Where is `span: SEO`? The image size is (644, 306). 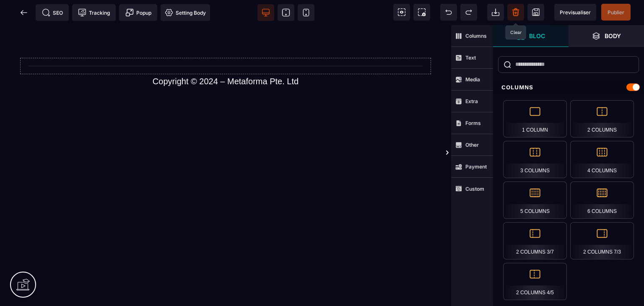
span: SEO is located at coordinates (52, 13).